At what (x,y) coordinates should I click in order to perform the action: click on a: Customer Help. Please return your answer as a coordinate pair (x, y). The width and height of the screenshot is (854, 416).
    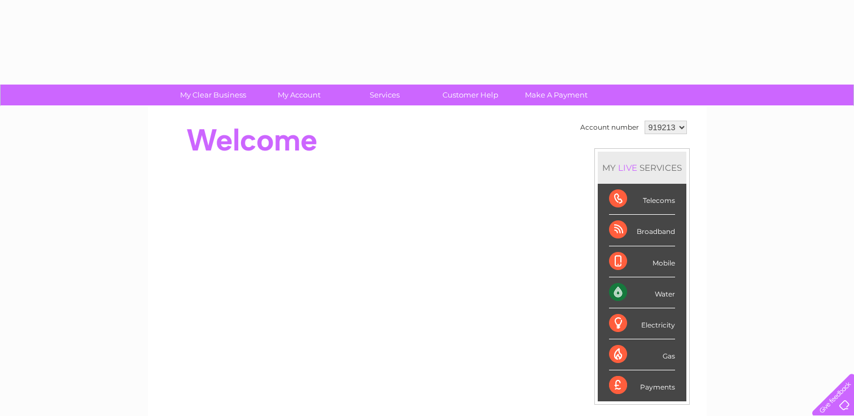
    Looking at the image, I should click on (470, 95).